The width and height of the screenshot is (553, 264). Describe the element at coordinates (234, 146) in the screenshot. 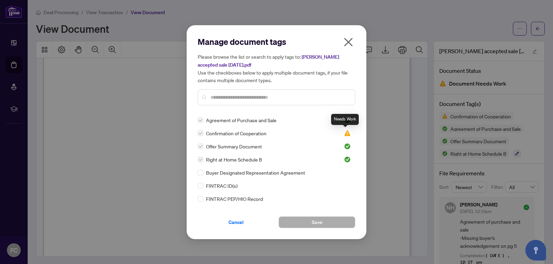

I see `span: Offer Summary Document` at that location.